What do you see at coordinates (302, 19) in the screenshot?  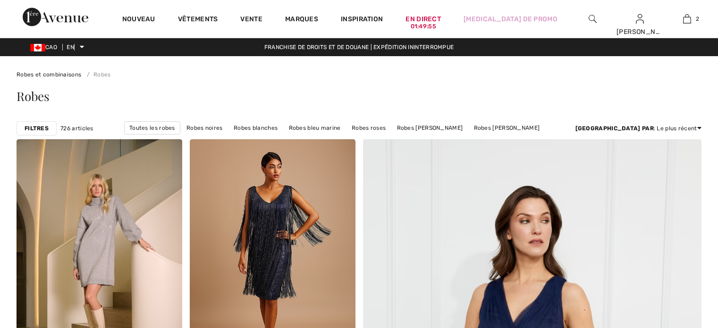 I see `font: Marques` at bounding box center [302, 19].